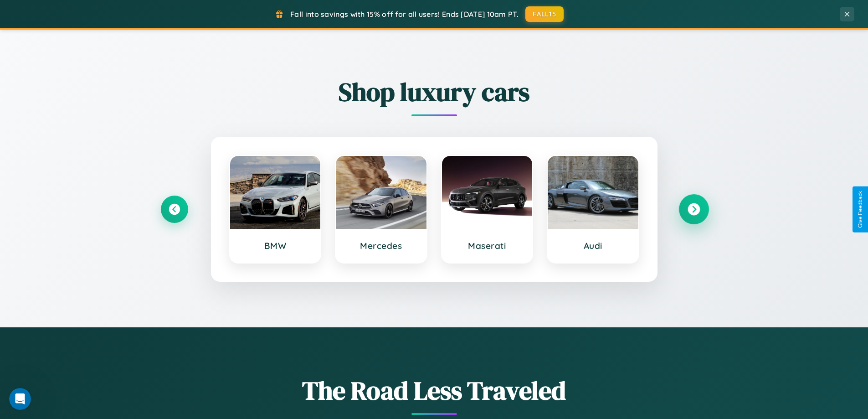 The image size is (868, 419). I want to click on button: FALL15, so click(545, 14).